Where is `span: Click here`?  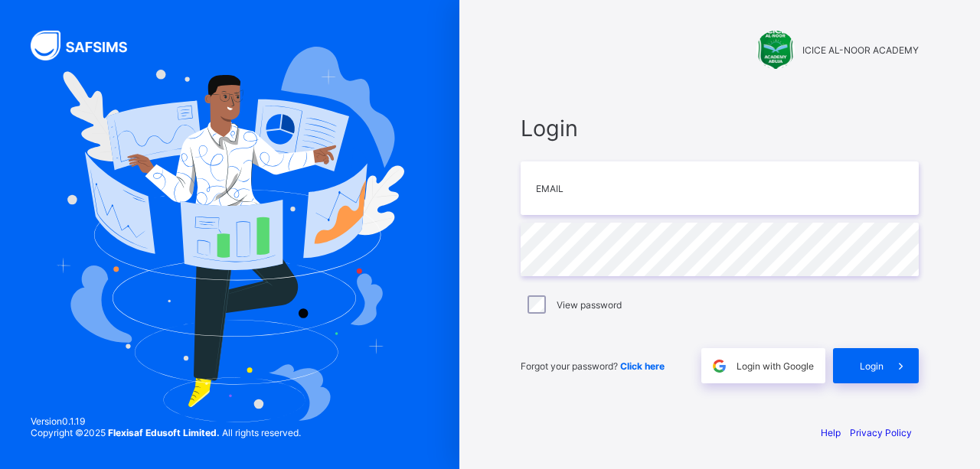 span: Click here is located at coordinates (643, 366).